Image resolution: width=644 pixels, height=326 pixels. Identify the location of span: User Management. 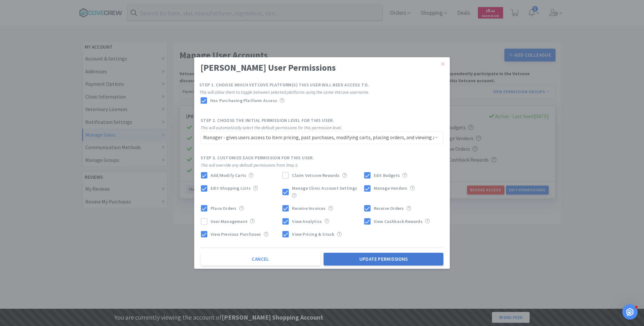
(229, 221).